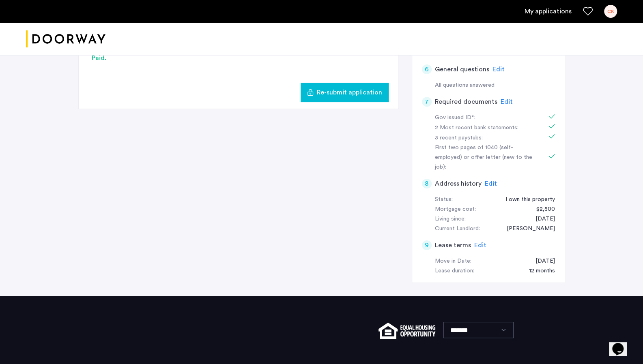  Describe the element at coordinates (427, 102) in the screenshot. I see `div: 7` at that location.